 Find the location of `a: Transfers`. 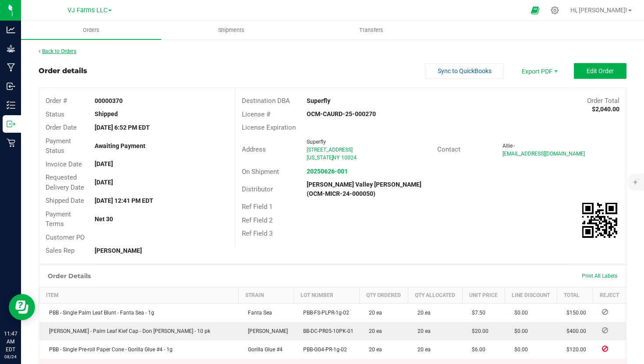

a: Transfers is located at coordinates (372, 30).